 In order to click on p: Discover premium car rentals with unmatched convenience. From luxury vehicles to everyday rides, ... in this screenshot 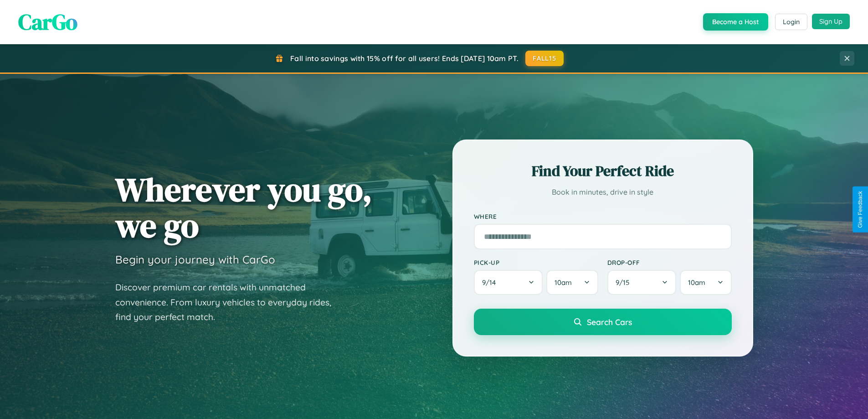, I will do `click(229, 302)`.